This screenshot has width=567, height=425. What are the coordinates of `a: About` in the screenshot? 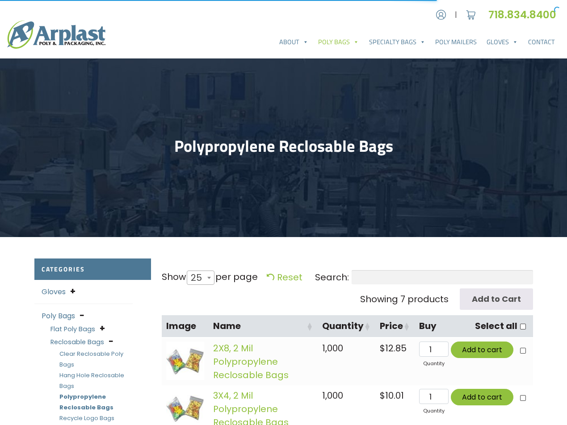 It's located at (293, 42).